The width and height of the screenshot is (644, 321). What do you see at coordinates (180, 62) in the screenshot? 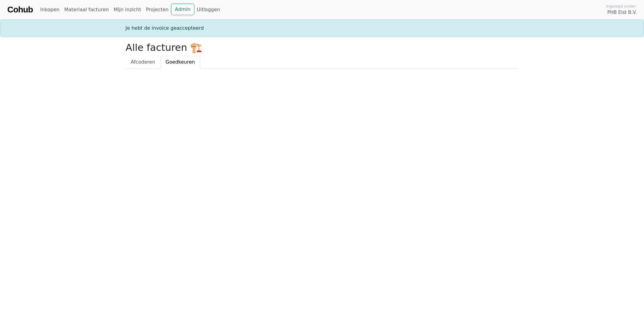
I see `a: Goedkeuren` at bounding box center [180, 62].